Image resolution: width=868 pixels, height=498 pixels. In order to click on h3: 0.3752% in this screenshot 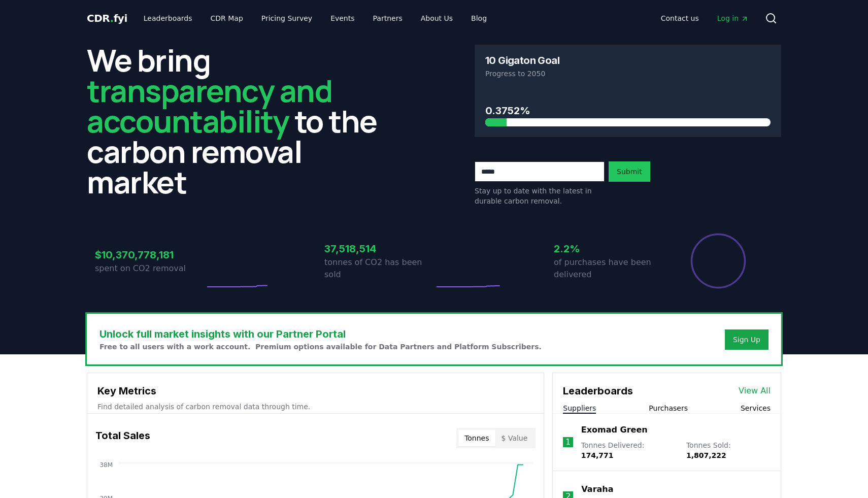, I will do `click(628, 110)`.